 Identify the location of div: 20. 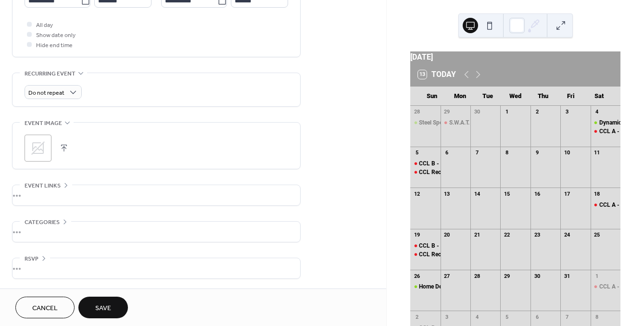
(447, 235).